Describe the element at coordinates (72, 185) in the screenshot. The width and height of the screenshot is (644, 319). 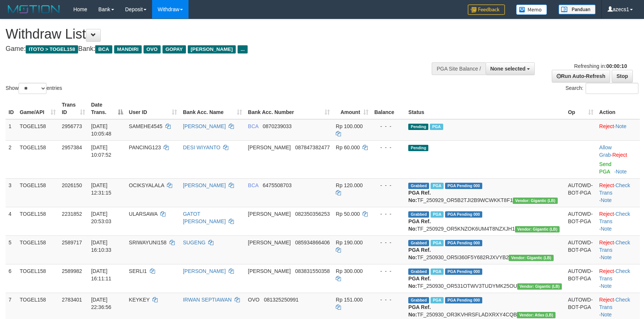
I see `span: 2026150` at that location.